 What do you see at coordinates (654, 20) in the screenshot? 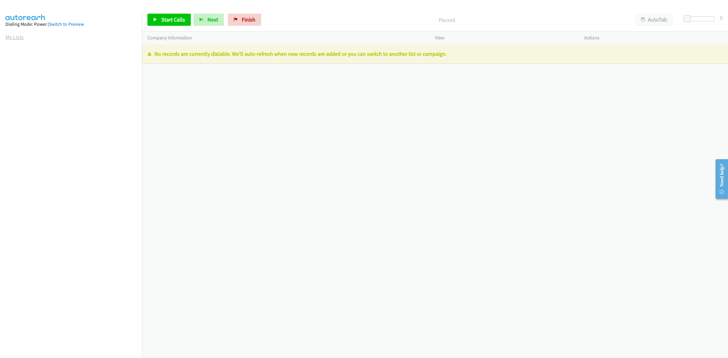
I see `button: AutoTab` at bounding box center [654, 20].